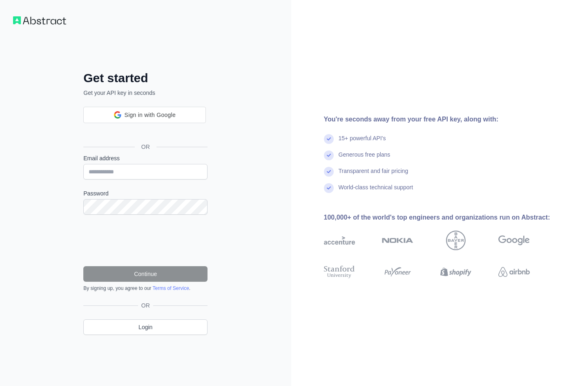  Describe the element at coordinates (456, 272) in the screenshot. I see `img: shopify` at that location.